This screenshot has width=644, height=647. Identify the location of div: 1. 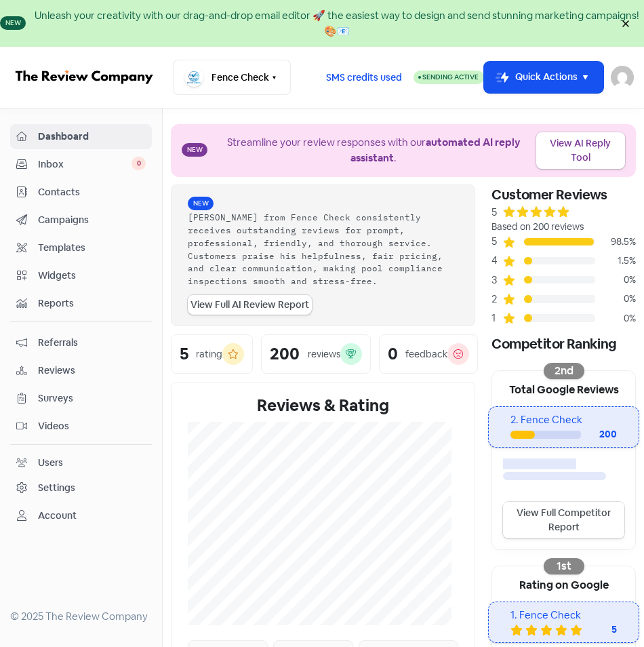
(497, 318).